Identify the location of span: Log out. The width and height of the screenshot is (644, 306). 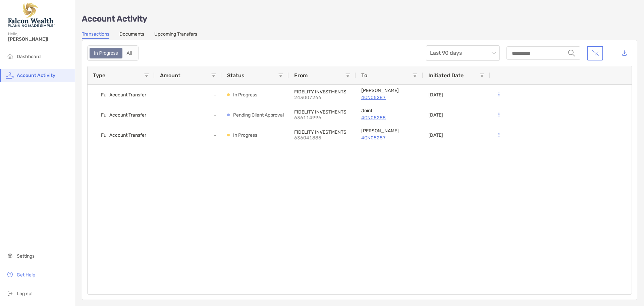
(25, 294).